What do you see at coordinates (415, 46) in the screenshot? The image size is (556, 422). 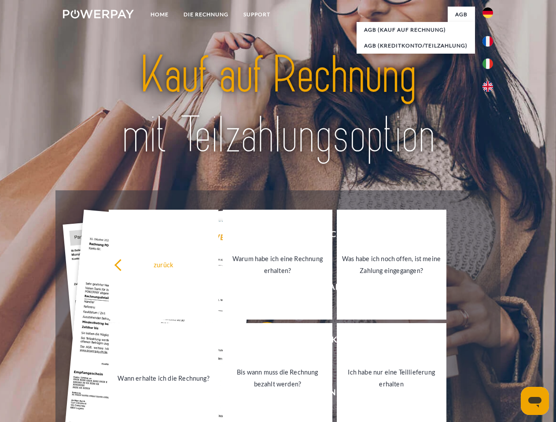 I see `a: AGB (Kreditkonto/Teilzahlung)` at bounding box center [415, 46].